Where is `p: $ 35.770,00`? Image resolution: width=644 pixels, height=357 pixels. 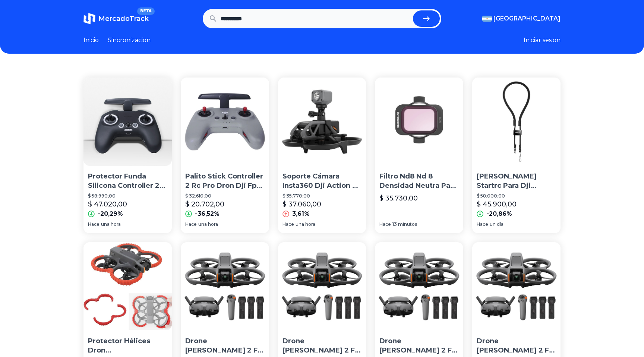 p: $ 35.770,00 is located at coordinates (322, 196).